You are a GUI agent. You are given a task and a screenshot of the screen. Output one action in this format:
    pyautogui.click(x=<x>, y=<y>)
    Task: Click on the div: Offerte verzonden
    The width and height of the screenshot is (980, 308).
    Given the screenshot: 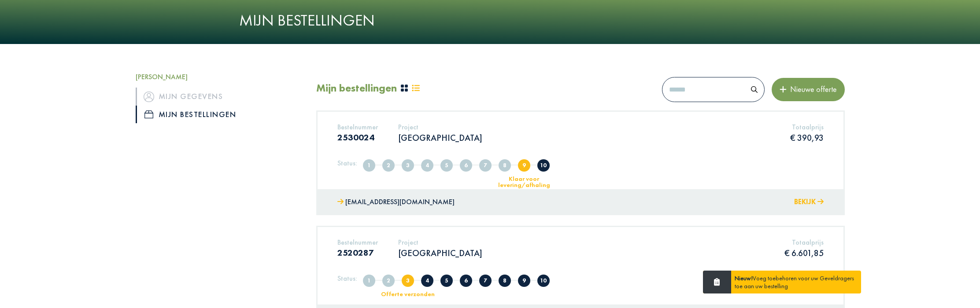 What is the action you would take?
    pyautogui.click(x=408, y=294)
    